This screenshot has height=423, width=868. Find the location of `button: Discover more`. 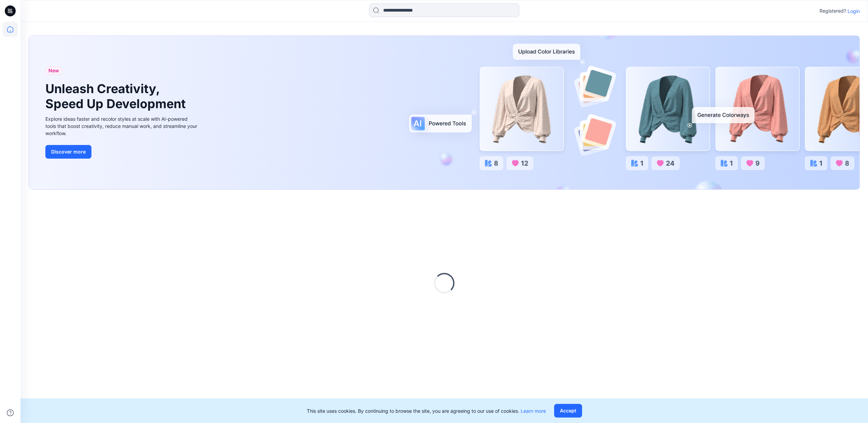

button: Discover more is located at coordinates (68, 152).